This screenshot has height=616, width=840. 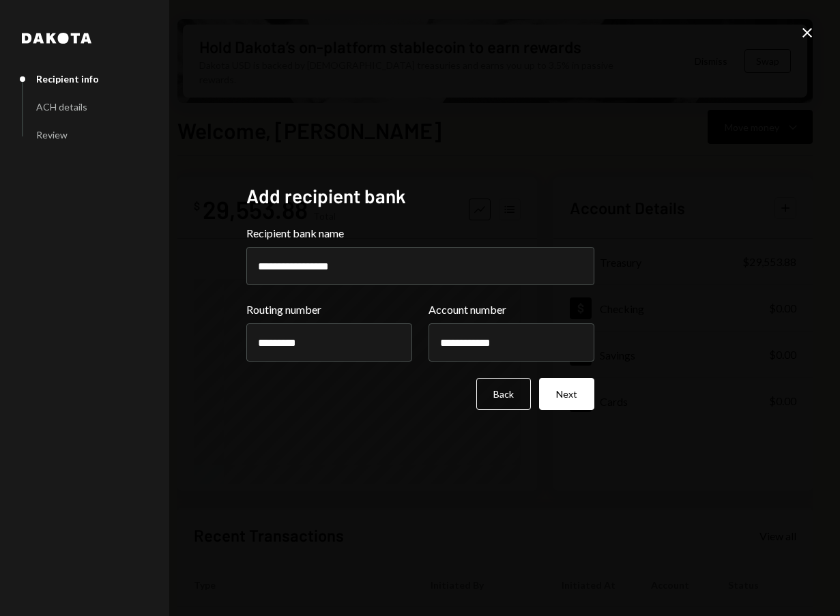 I want to click on label: Routing number, so click(x=329, y=310).